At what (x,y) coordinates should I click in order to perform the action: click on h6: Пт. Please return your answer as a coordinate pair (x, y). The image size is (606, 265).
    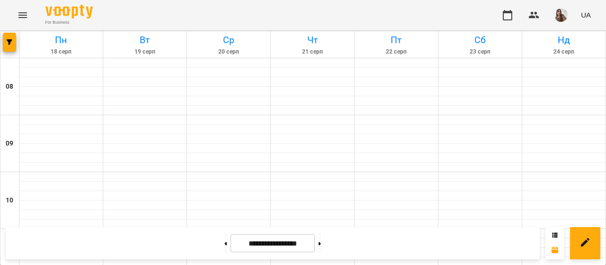
    Looking at the image, I should click on (397, 40).